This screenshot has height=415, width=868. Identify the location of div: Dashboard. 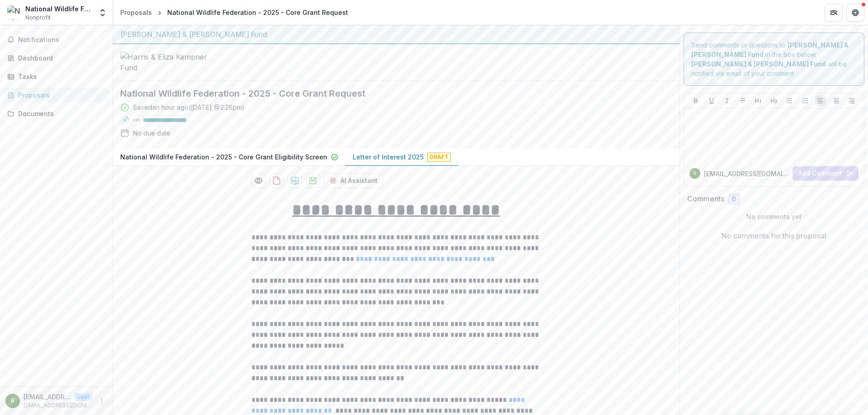
(60, 58).